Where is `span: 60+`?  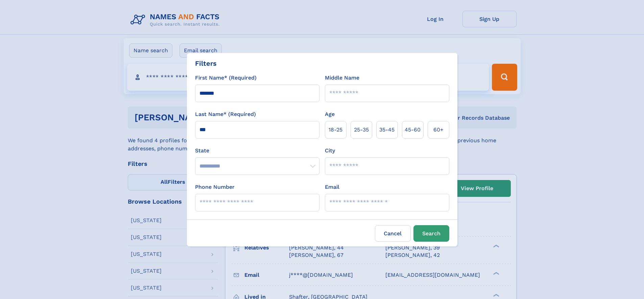
span: 60+ is located at coordinates (438, 130).